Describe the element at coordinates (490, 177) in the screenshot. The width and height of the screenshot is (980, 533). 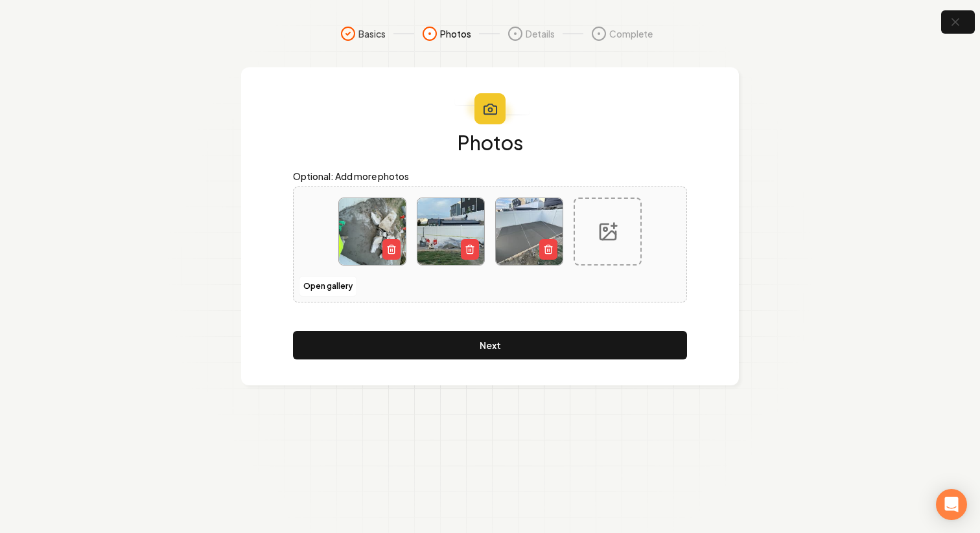
I see `label: Optional: Add more photos` at that location.